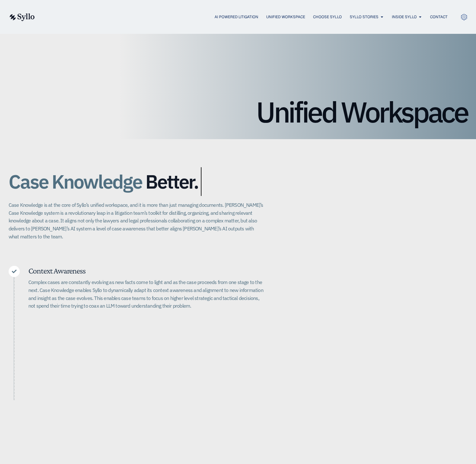  What do you see at coordinates (146, 294) in the screenshot?
I see `p: Complex cases are constantly evolving as new facts come to light and as the case proceeds from on...` at bounding box center [146, 294].